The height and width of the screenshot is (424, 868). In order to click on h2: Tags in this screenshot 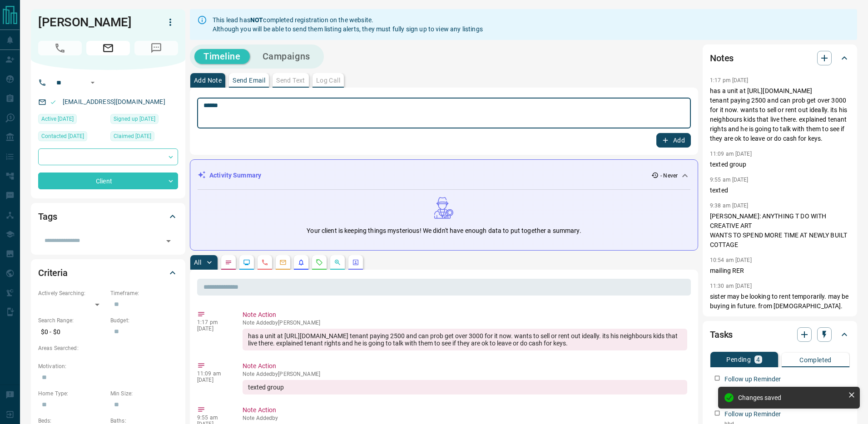, I will do `click(47, 216)`.